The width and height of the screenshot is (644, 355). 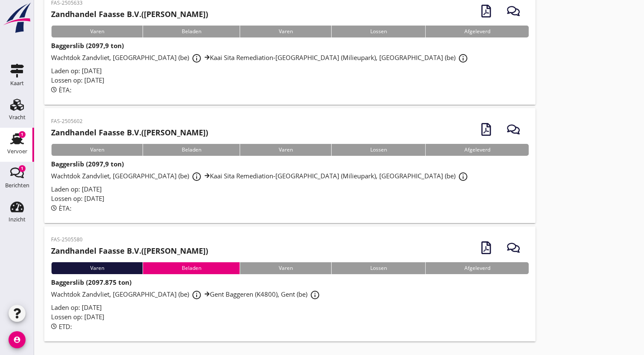 What do you see at coordinates (67, 239) in the screenshot?
I see `font: FAS-2505580` at bounding box center [67, 239].